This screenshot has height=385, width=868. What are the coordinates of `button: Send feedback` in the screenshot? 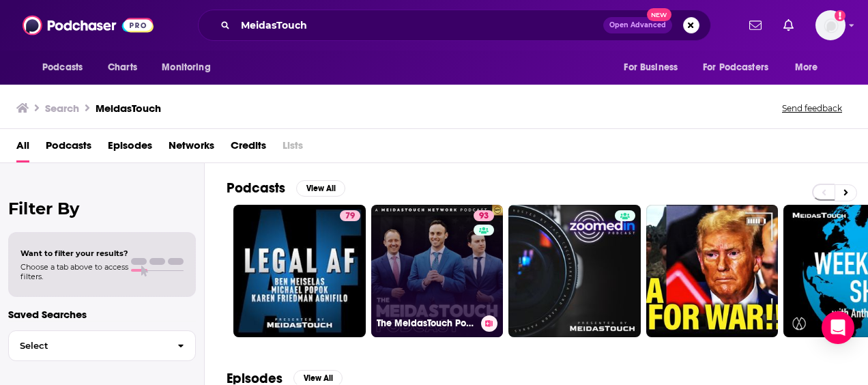 It's located at (812, 107).